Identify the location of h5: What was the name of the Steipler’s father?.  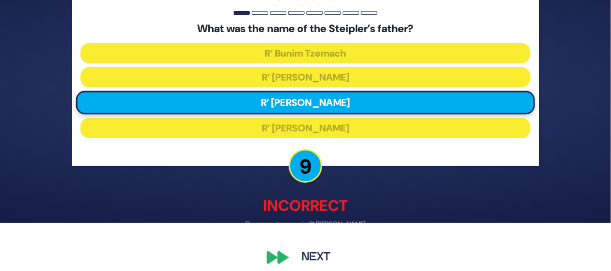
(306, 29).